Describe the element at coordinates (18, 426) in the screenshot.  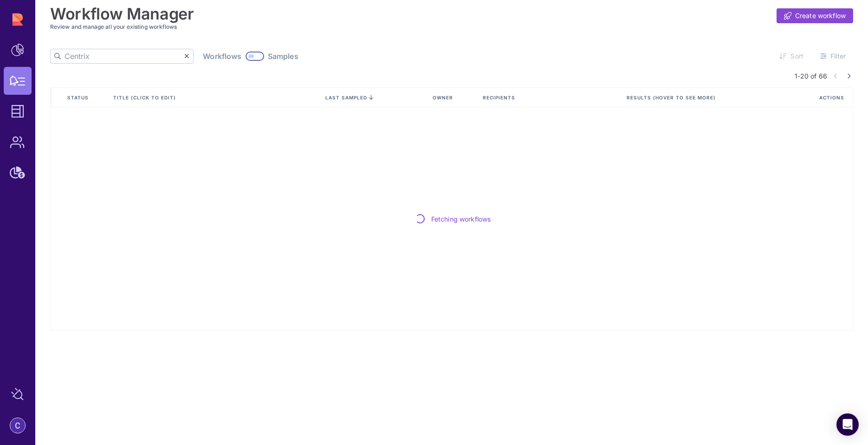
I see `img: account-photo` at that location.